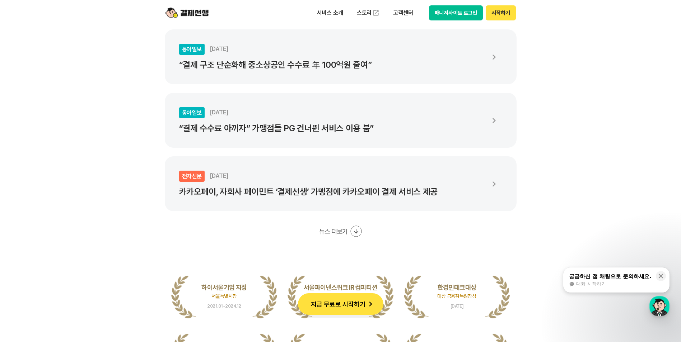  I want to click on p: 고객센터, so click(403, 13).